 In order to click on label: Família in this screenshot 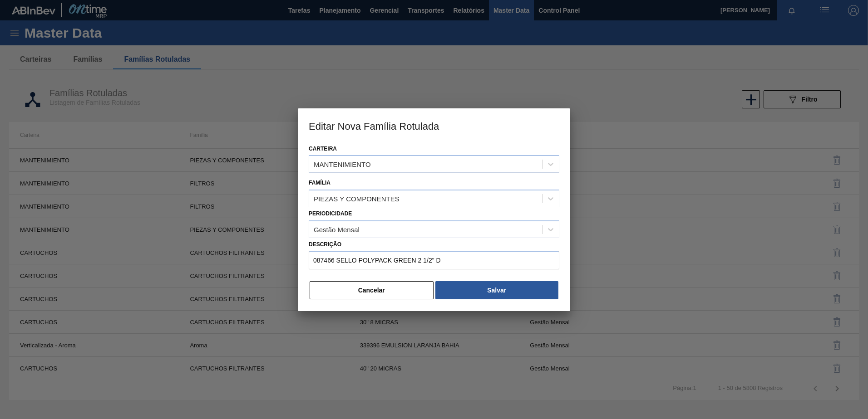, I will do `click(319, 183)`.